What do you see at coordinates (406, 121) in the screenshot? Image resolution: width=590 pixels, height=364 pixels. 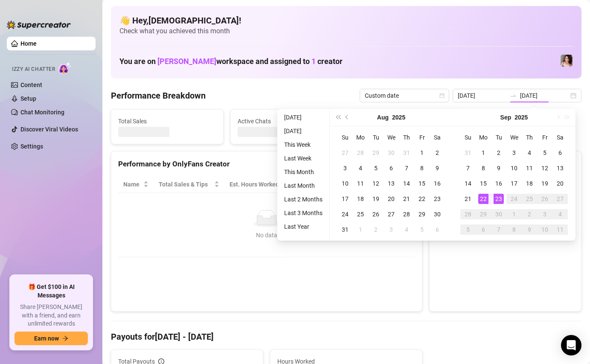 I see `span: Messages Sent` at bounding box center [406, 121].